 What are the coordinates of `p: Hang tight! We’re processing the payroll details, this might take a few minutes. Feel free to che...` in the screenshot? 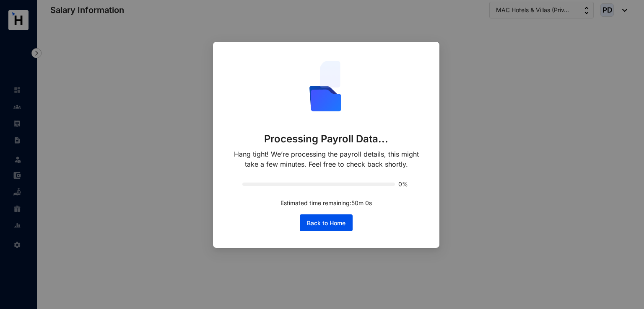 It's located at (327, 160).